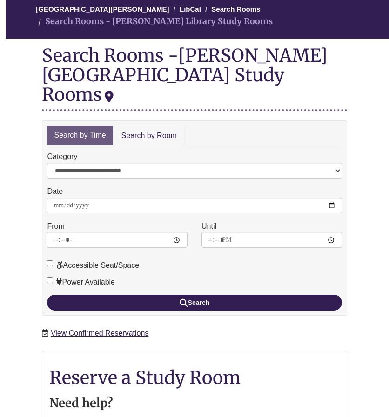  Describe the element at coordinates (209, 226) in the screenshot. I see `label: Until` at that location.